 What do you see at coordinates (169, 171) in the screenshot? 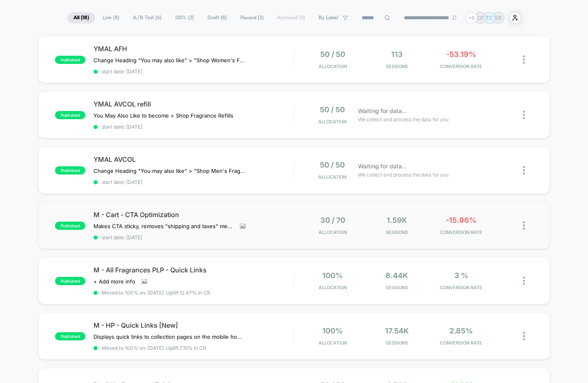
I see `span: Change Heading "You may also like" > "Shop Men's Fragrances"` at bounding box center [169, 171].